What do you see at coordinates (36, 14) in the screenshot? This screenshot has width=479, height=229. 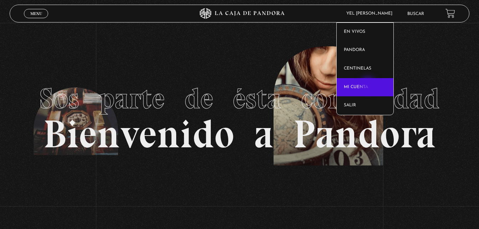 I see `span: Menu` at bounding box center [36, 14].